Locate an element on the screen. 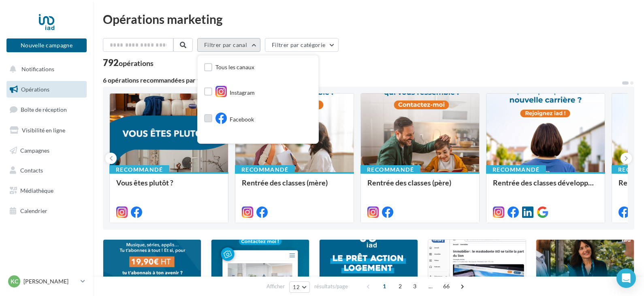  span: Visibilité en ligne is located at coordinates (43, 130).